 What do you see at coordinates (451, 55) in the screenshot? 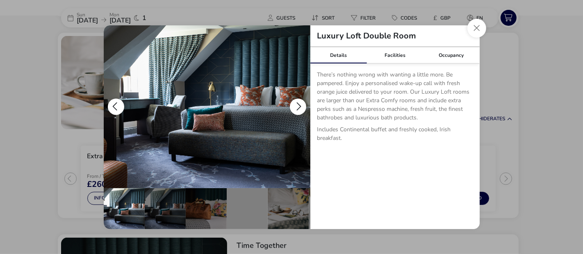
I see `div: Occupancy` at bounding box center [451, 55].